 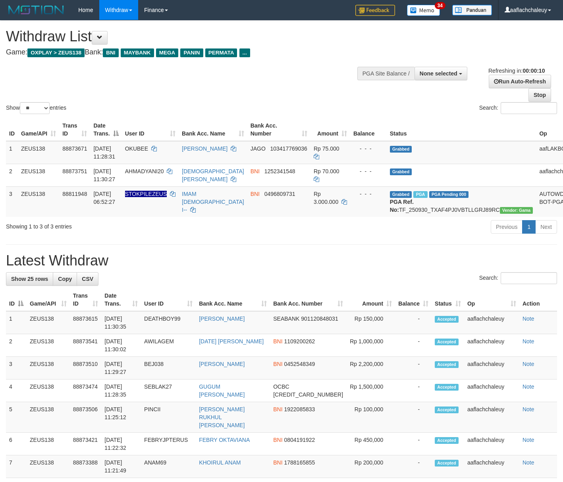 I want to click on span: JAGO, so click(x=258, y=149).